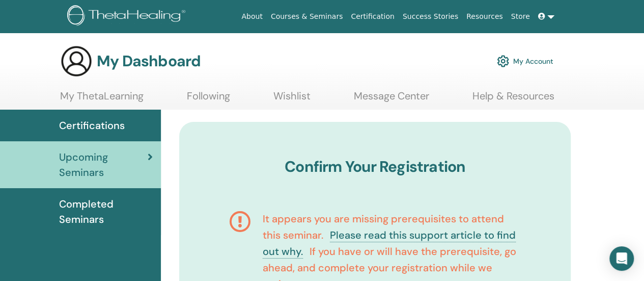  I want to click on a: Message Center, so click(392, 99).